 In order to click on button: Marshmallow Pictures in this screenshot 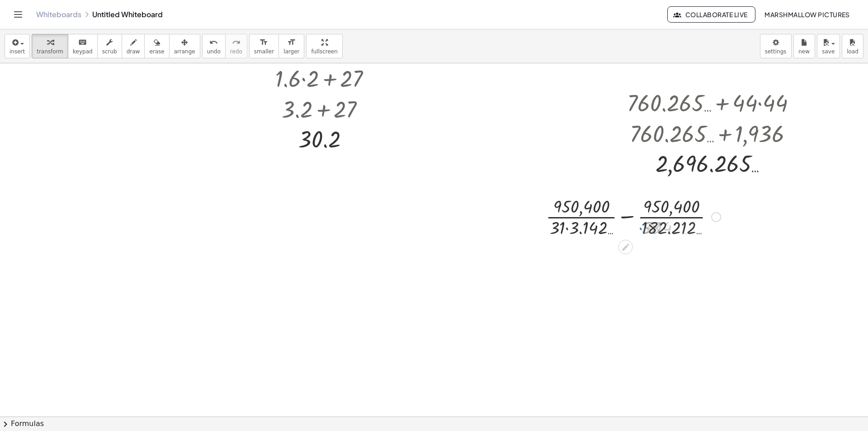, I will do `click(806, 15)`.